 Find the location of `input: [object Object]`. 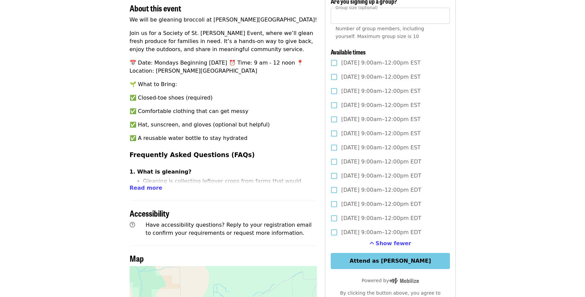

input: [object Object] is located at coordinates (390, 16).